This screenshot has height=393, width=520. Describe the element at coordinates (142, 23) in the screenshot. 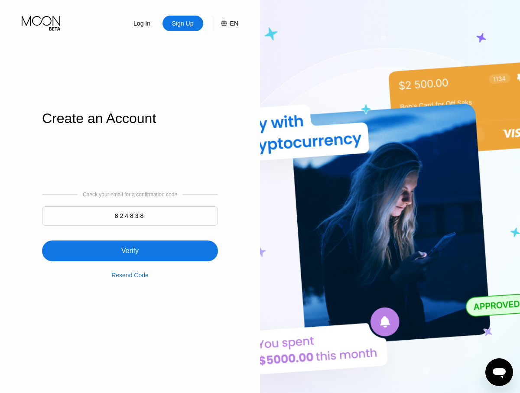

I see `div: Log In` at that location.